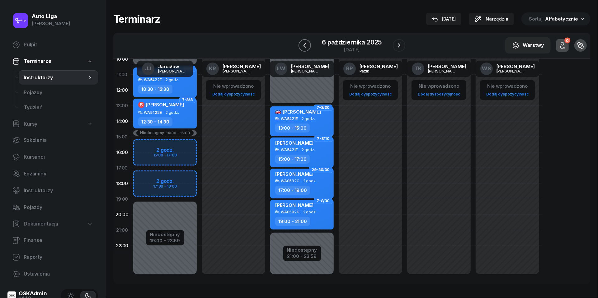  Describe the element at coordinates (290, 212) in the screenshot. I see `div: WA0592G` at that location.